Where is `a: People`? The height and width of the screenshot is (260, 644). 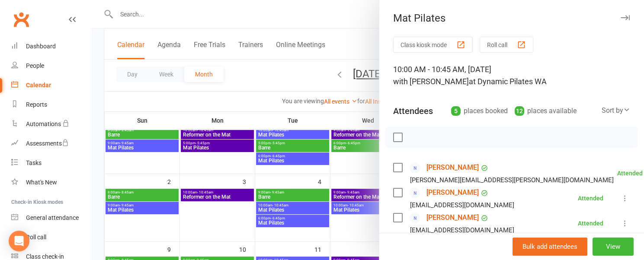
a: People is located at coordinates (51, 66).